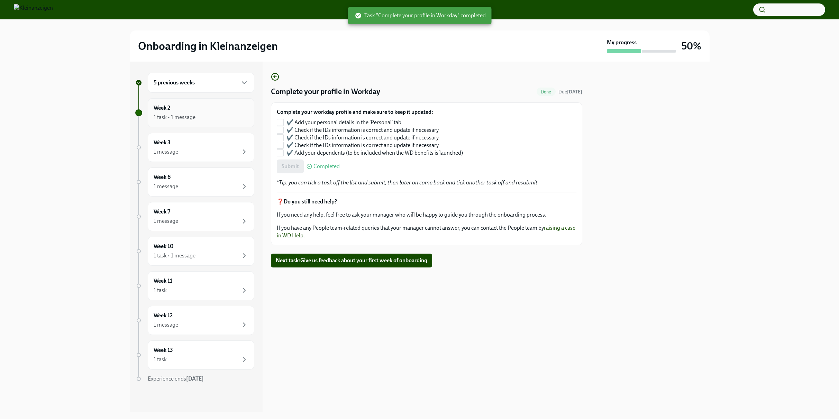 The image size is (839, 419). What do you see at coordinates (622, 43) in the screenshot?
I see `strong: My progress` at bounding box center [622, 43].